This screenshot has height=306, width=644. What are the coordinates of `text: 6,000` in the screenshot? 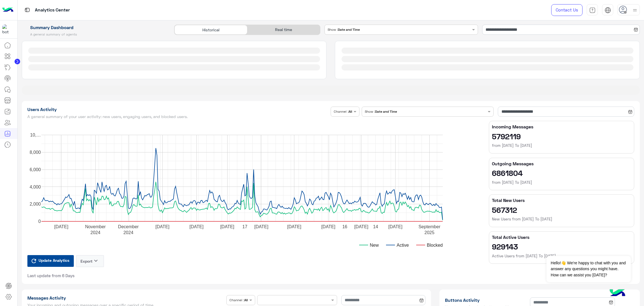 It's located at (35, 170).